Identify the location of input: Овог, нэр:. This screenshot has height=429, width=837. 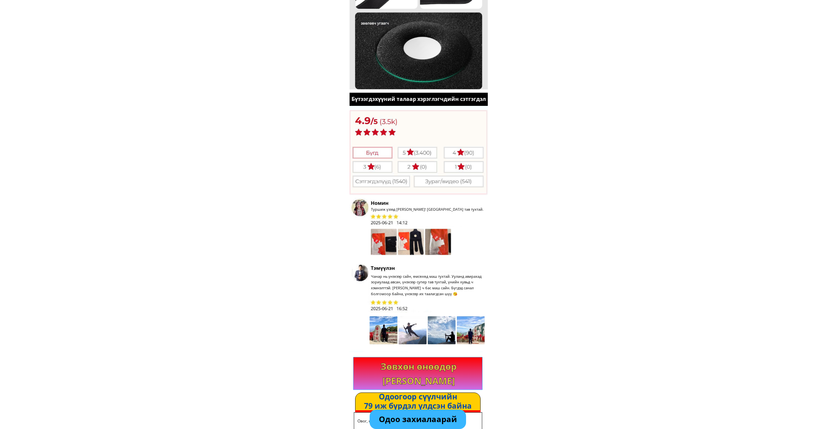
(418, 421).